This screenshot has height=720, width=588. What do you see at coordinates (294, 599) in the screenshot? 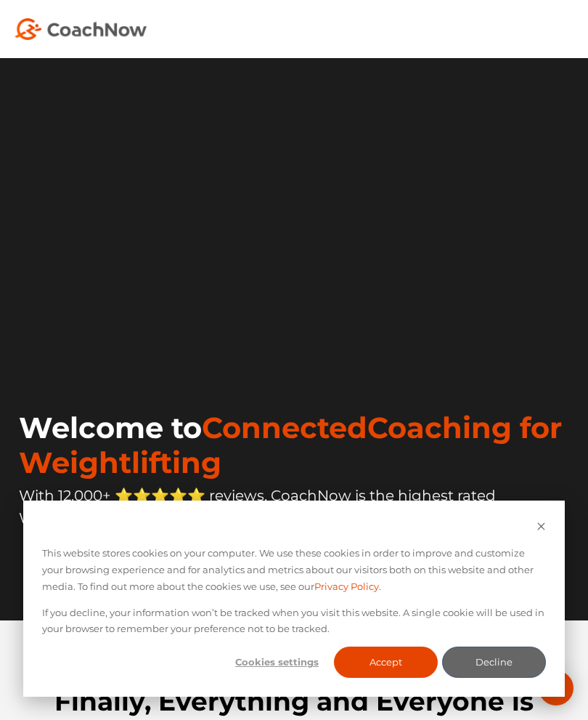
I see `div: Cookie banner` at bounding box center [294, 599].